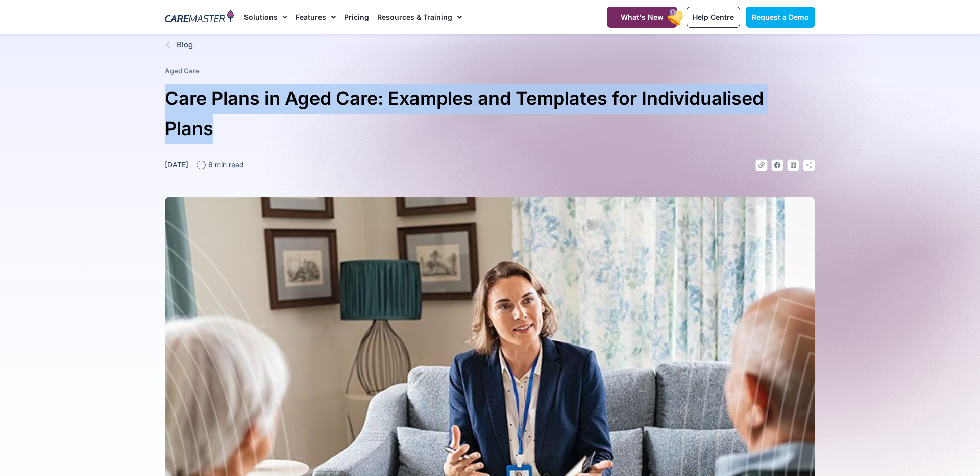  What do you see at coordinates (224, 164) in the screenshot?
I see `span: 6 min read` at bounding box center [224, 164].